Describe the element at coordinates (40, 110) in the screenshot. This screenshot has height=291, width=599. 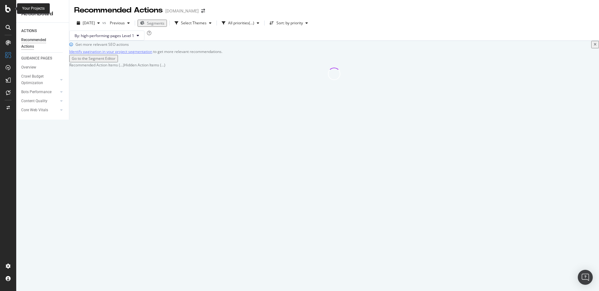
I see `a: Core Web Vitals` at that location.